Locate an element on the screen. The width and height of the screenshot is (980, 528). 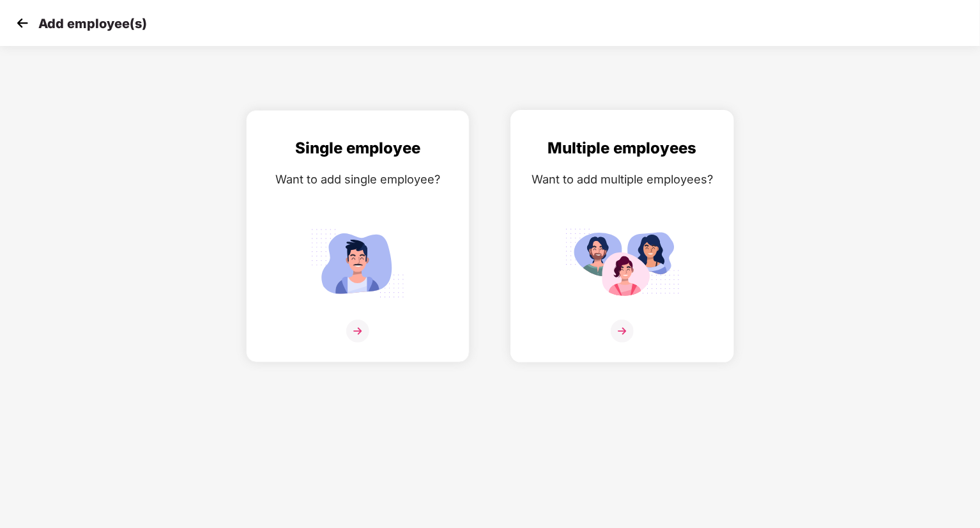
div: Single employee is located at coordinates (358, 148).